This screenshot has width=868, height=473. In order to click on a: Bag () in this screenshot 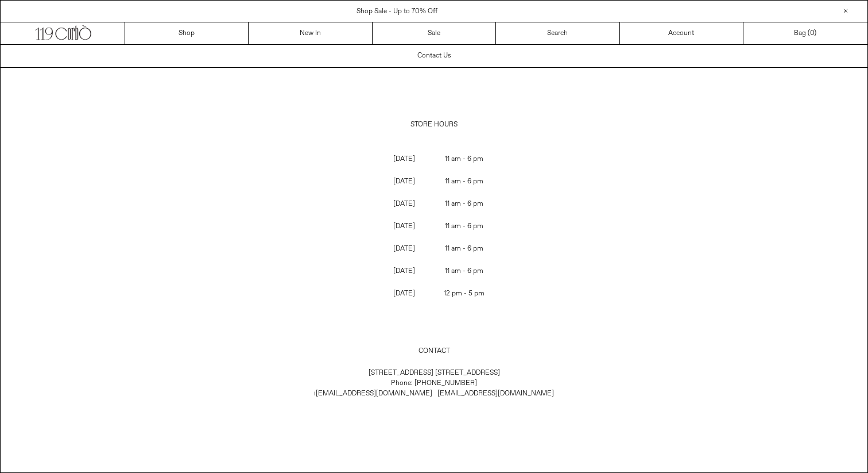, I will do `click(805, 34)`.